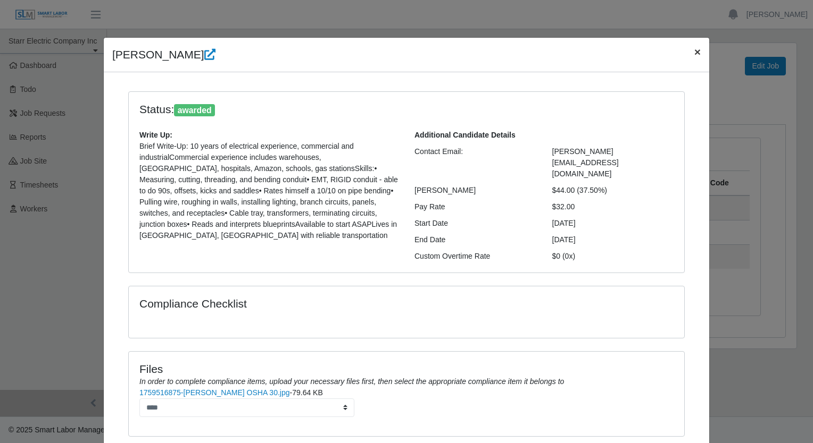 This screenshot has height=443, width=813. What do you see at coordinates (613, 190) in the screenshot?
I see `div: $44.00 (37.50%)` at bounding box center [613, 190].